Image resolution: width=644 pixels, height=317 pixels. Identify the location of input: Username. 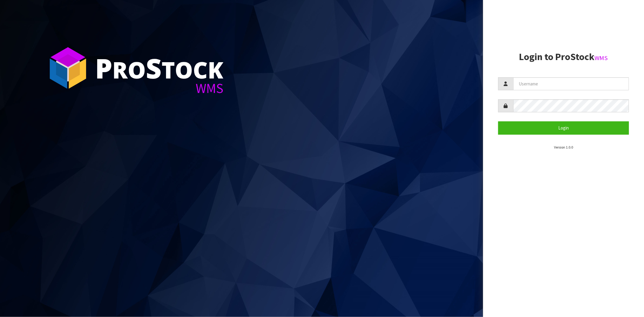
(571, 83).